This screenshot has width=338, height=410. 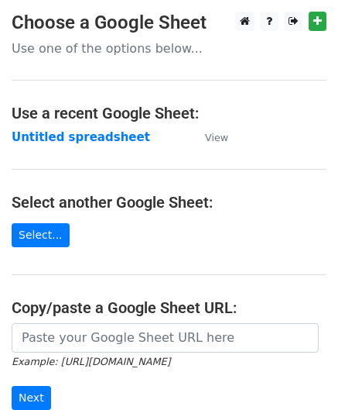 I want to click on a: Untitled spreadsheet, so click(x=81, y=137).